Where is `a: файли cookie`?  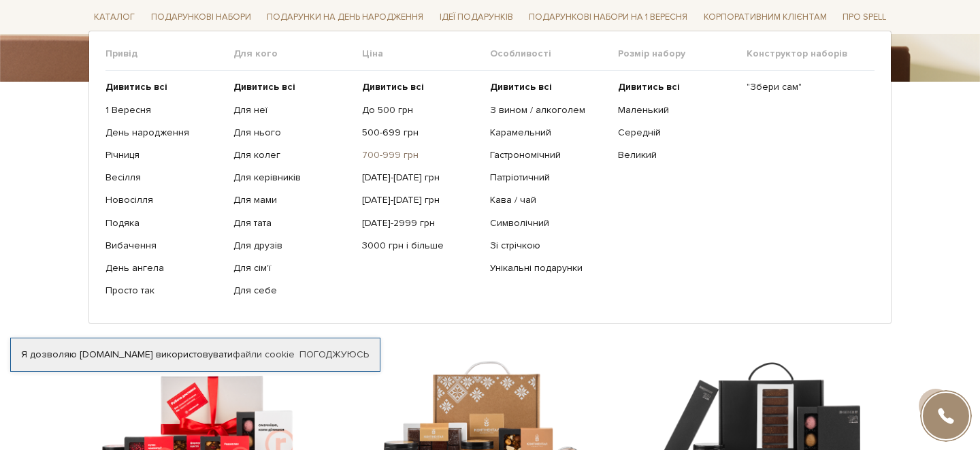
a: файли cookie is located at coordinates (263, 354).